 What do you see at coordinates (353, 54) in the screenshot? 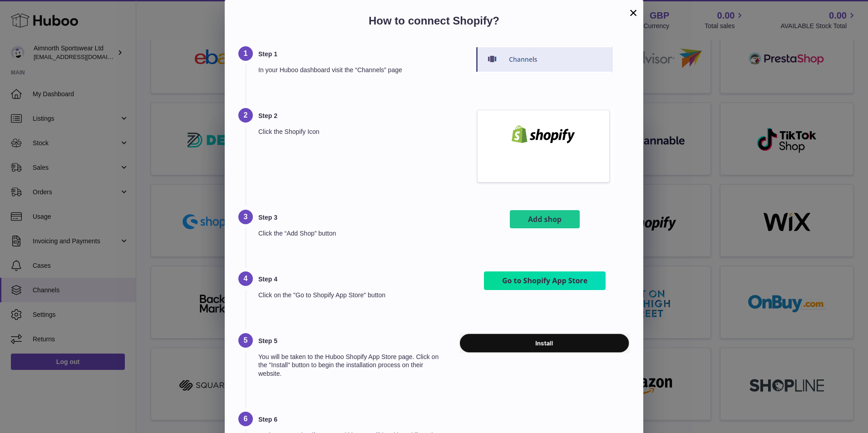
I see `h3: Step 1` at bounding box center [353, 54].